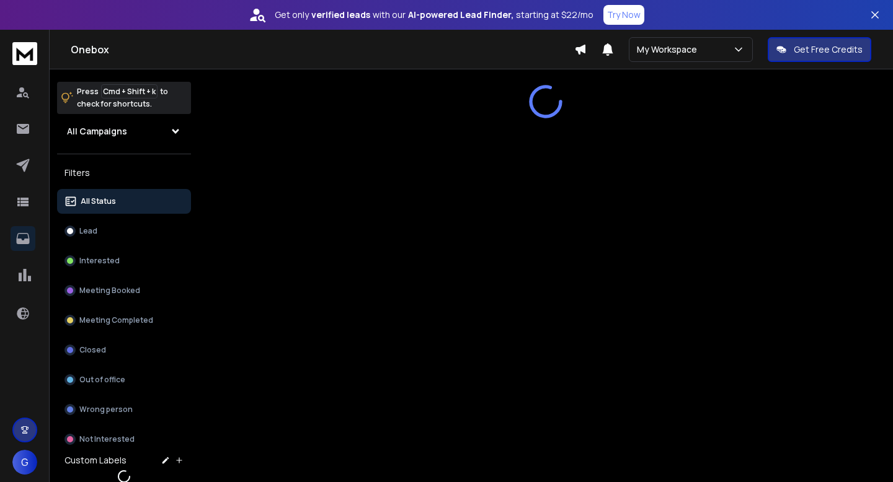  Describe the element at coordinates (124, 350) in the screenshot. I see `button: Closed` at that location.